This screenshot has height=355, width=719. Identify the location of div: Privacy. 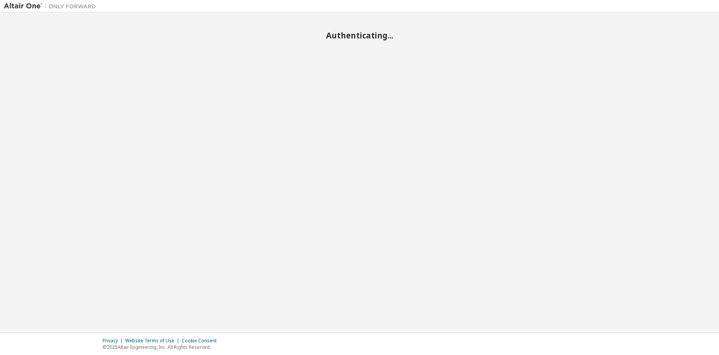
(114, 341).